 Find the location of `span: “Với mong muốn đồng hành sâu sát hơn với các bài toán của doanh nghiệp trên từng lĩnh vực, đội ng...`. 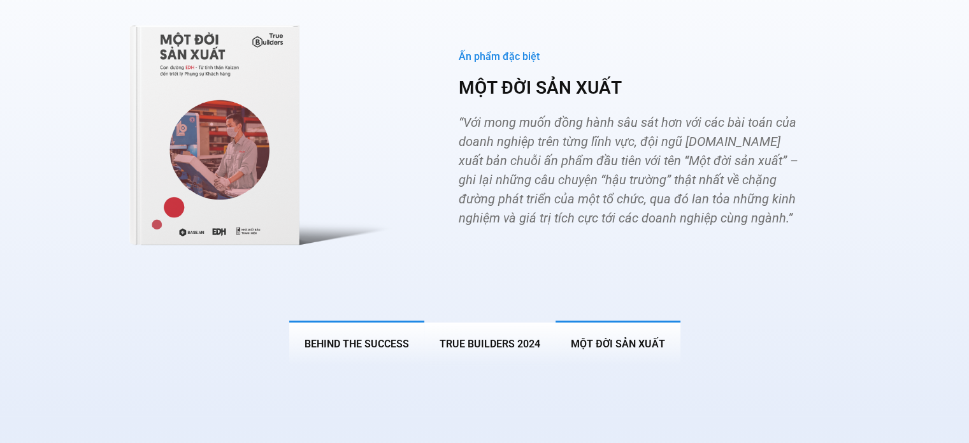

span: “Với mong muốn đồng hành sâu sát hơn với các bài toán của doanh nghiệp trên từng lĩnh vực, đội ng... is located at coordinates (628, 170).